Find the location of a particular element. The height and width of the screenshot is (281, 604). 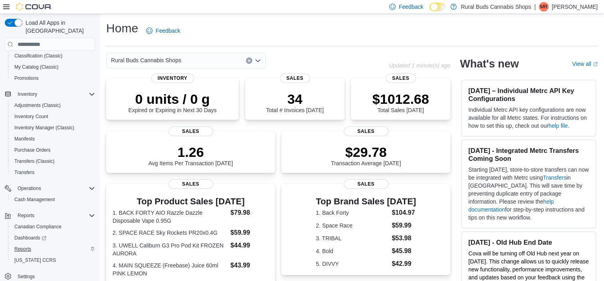

span: My Catalog (Classic) is located at coordinates (53, 67).